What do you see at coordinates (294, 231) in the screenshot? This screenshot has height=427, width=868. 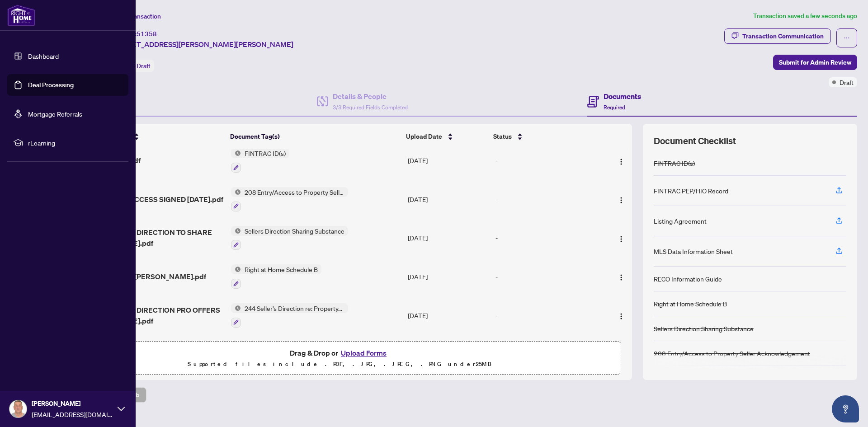 I see `span: Sellers Direction Sharing Substance` at bounding box center [294, 231].